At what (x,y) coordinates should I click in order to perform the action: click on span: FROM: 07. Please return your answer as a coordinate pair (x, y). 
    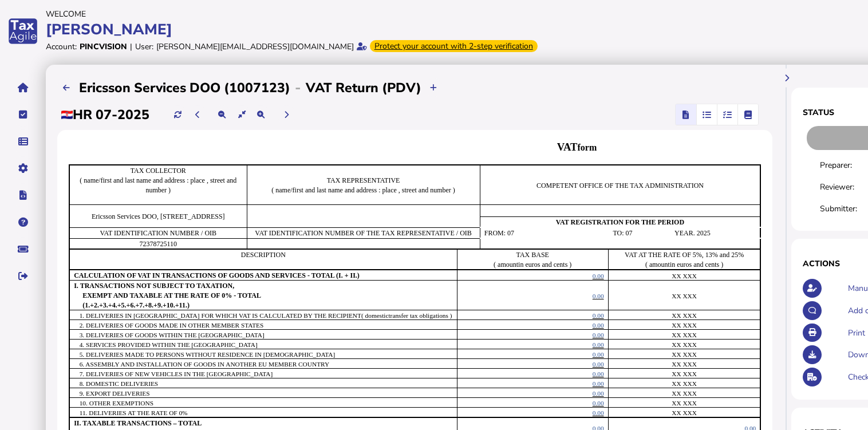
    Looking at the image, I should click on (499, 233).